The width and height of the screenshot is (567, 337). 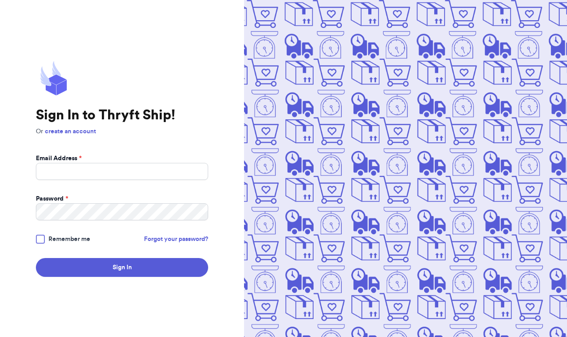 What do you see at coordinates (52, 199) in the screenshot?
I see `label: Password` at bounding box center [52, 199].